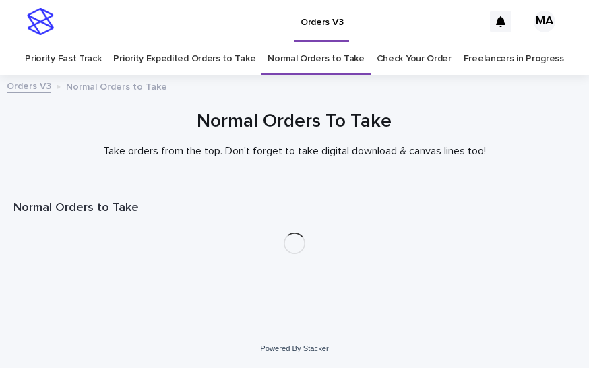  Describe the element at coordinates (40, 22) in the screenshot. I see `img: stacker-logo-s-only.png` at that location.